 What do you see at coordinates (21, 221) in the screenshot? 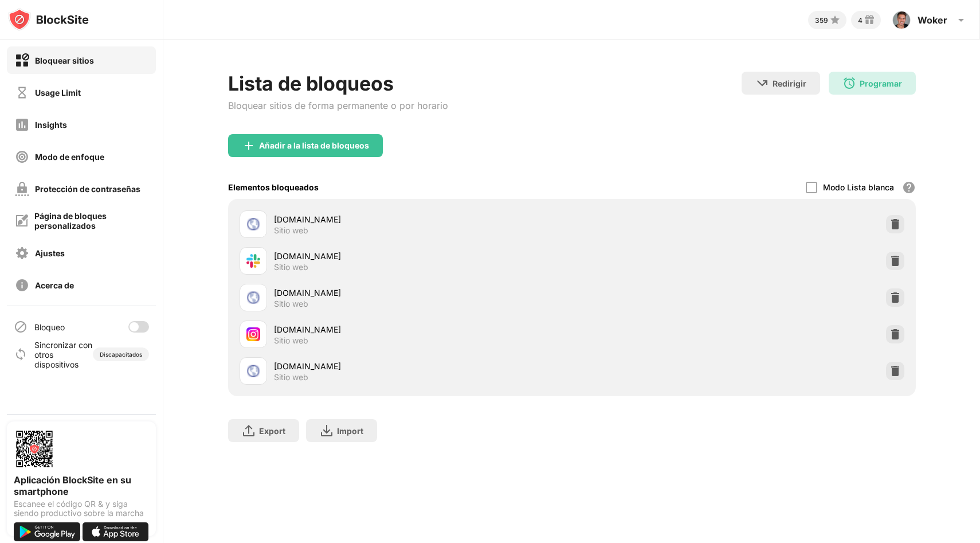
I see `img: customize-block-page-off.svg` at bounding box center [21, 221].